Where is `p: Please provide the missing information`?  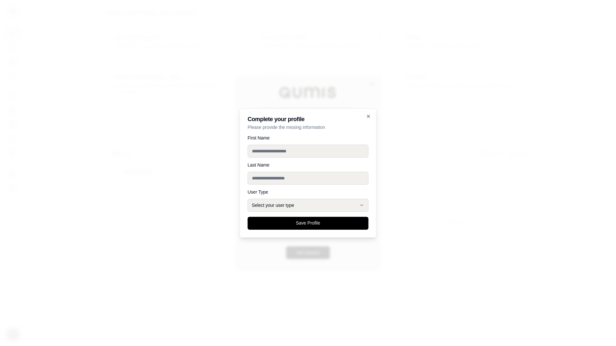
p: Please provide the missing information is located at coordinates (308, 127).